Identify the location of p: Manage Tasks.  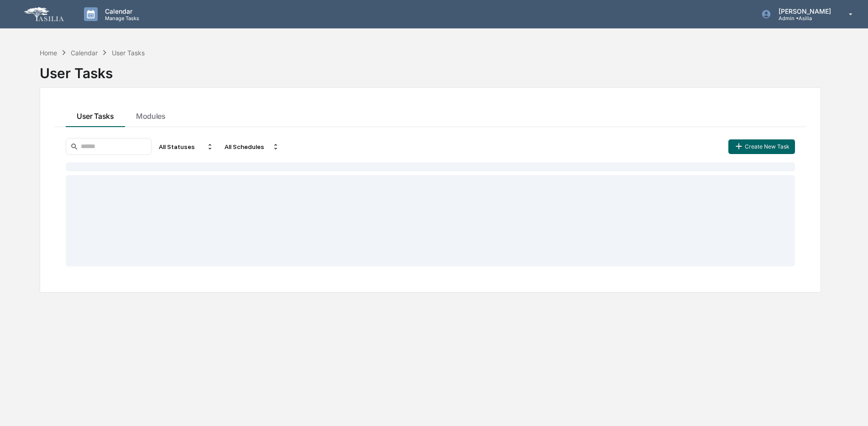
(121, 18).